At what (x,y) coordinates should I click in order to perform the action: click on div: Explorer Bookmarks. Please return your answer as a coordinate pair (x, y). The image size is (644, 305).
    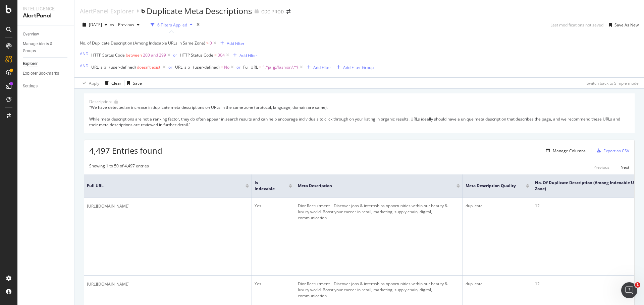
    Looking at the image, I should click on (41, 73).